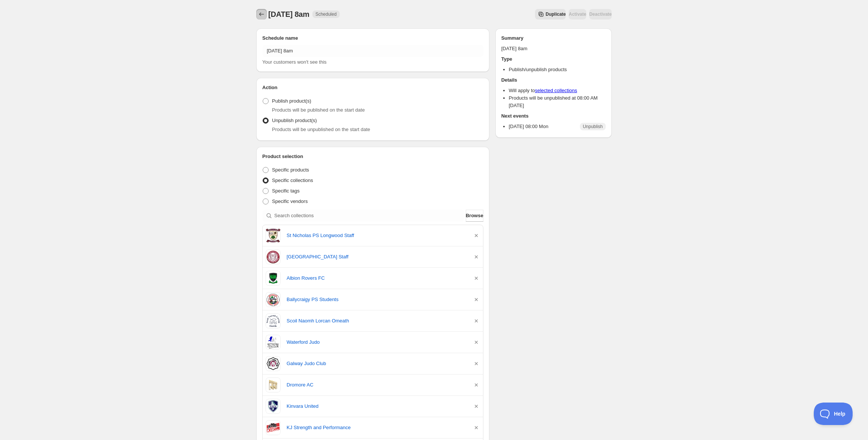 This screenshot has height=440, width=868. Describe the element at coordinates (554, 80) in the screenshot. I see `h2: Details` at that location.